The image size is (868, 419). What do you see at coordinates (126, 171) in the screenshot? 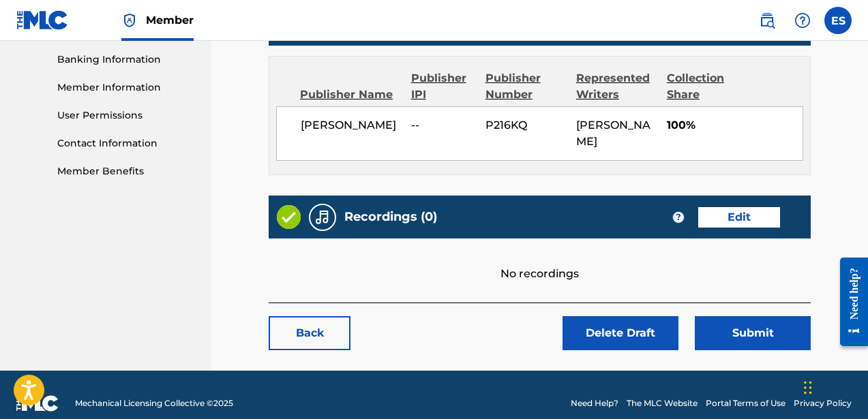
I see `a: Member Benefits` at bounding box center [126, 171].